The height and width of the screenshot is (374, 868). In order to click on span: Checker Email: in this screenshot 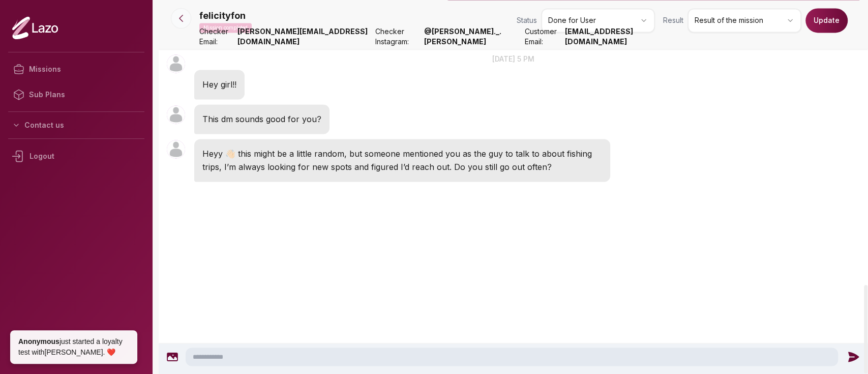, I will do `click(216, 37)`.